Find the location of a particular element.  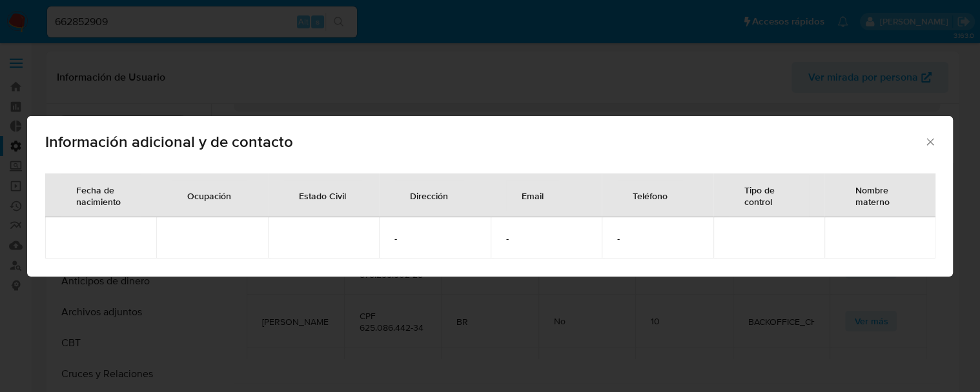

div: Teléfono is located at coordinates (650, 196).